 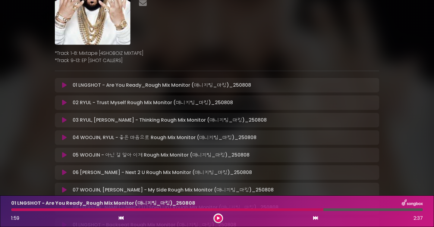 I want to click on p: *Track 1~8: Mixtape [4SHOBOIZ MIXTAPE], so click(x=217, y=53).